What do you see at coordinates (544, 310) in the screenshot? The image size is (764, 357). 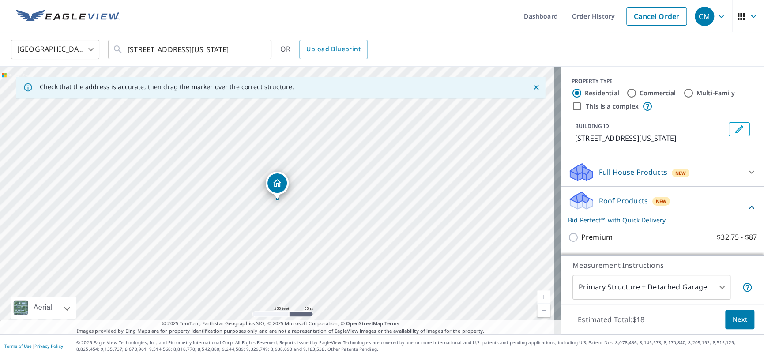 I see `a: Current Level 17, Zoom Out` at bounding box center [544, 310].